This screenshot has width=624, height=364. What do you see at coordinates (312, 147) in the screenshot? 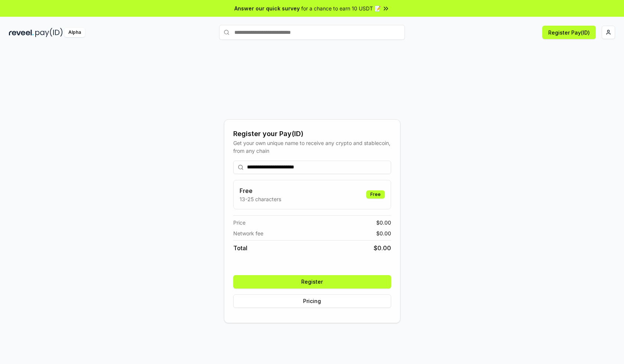
I see `div: Get your own unique name to receive any crypto and stablecoin, from any chain` at bounding box center [312, 147].